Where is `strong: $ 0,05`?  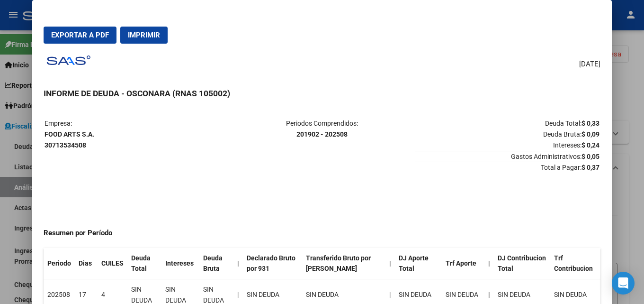
strong: $ 0,05 is located at coordinates (590, 156).